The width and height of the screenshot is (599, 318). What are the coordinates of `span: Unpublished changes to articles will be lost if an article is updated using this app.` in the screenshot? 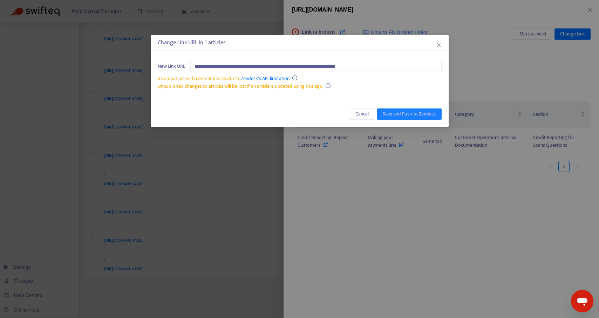 It's located at (240, 86).